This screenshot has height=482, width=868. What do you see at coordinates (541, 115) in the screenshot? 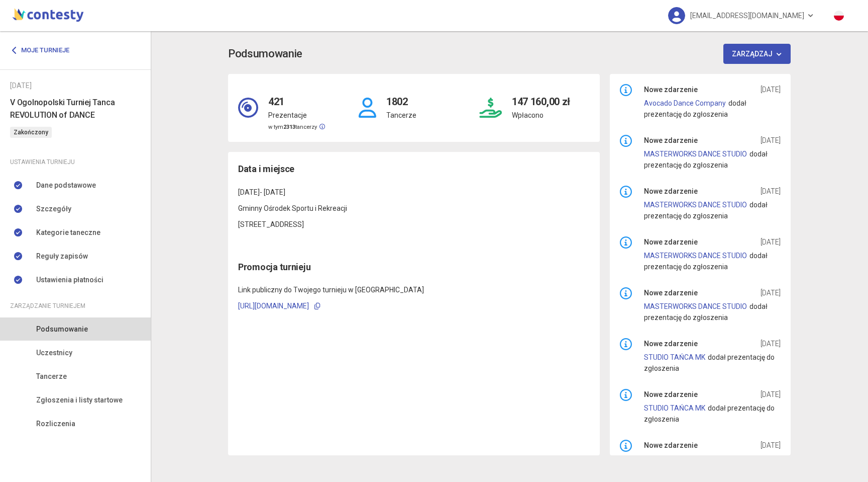
I see `p: Wpłacono` at bounding box center [541, 115].